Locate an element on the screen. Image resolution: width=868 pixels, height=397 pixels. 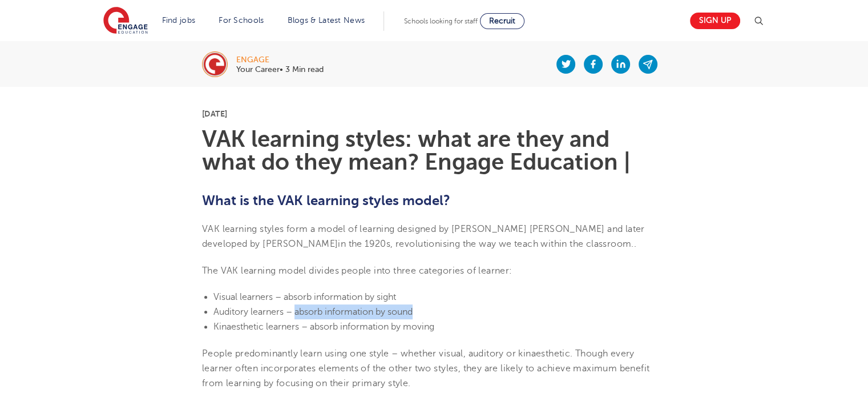
a: Sign up is located at coordinates (715, 21).